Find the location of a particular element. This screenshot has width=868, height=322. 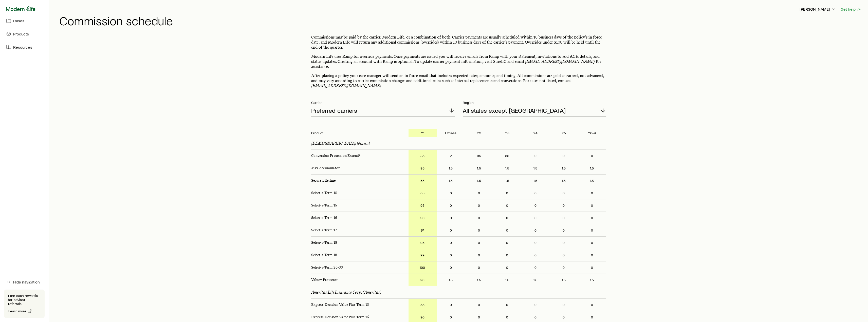

p: 2 is located at coordinates (450, 156).